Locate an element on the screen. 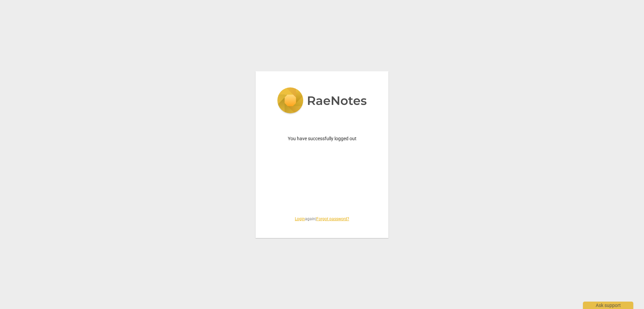  div: Ask support is located at coordinates (608, 305).